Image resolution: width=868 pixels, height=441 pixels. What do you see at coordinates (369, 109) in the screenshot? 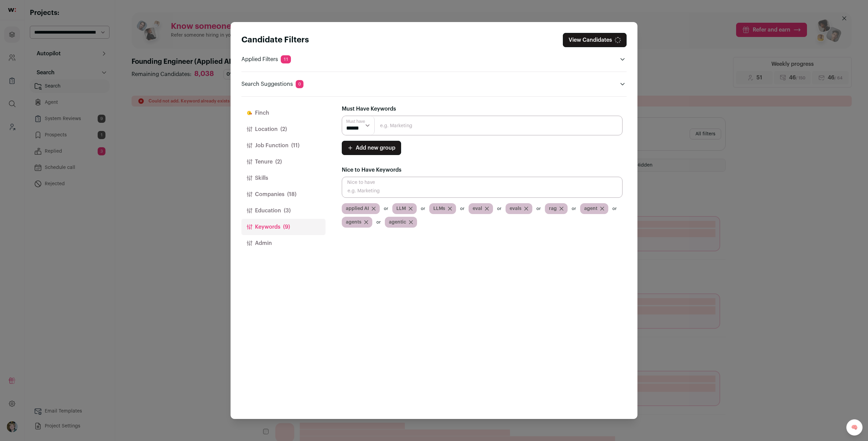
I see `label: Must Have Keywords` at bounding box center [369, 109].